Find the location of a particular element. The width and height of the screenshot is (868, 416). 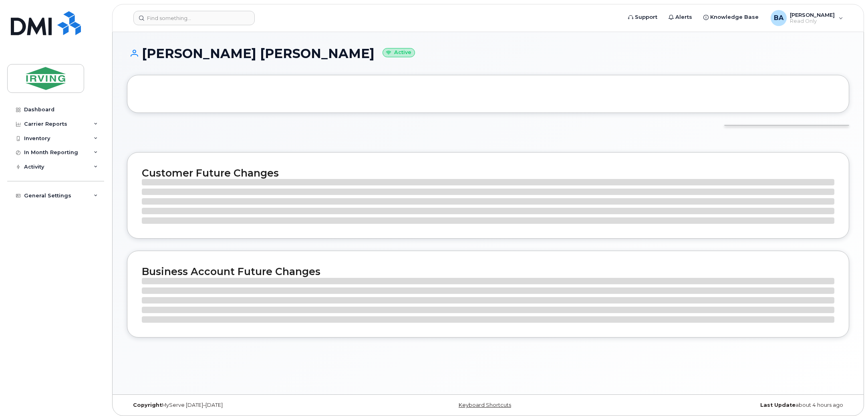

small: Active is located at coordinates (399, 52).